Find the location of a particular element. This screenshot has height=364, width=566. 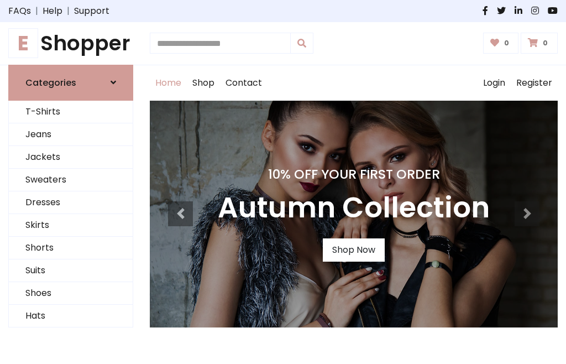

h1: Shopper is located at coordinates (71, 43).